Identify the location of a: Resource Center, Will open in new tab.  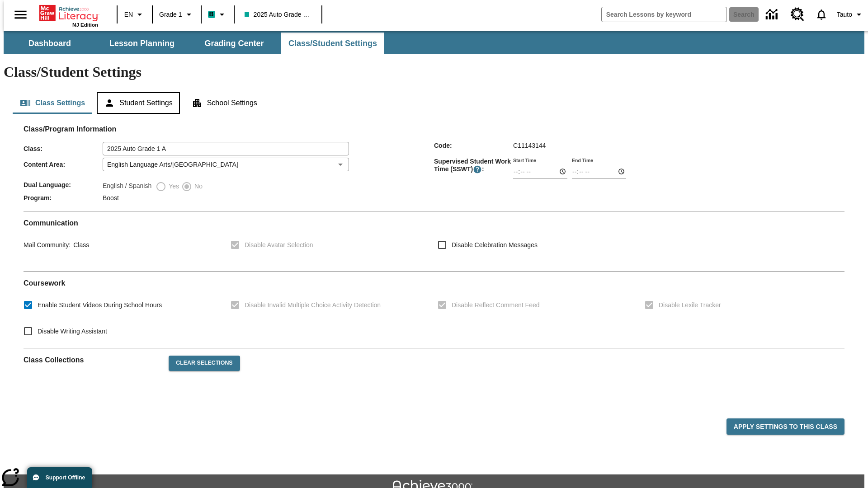
(798, 15).